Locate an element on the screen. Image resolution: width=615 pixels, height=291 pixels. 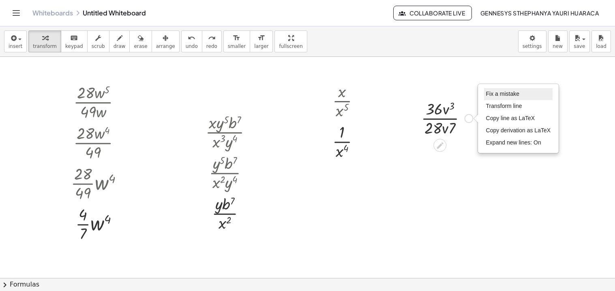
span: Copy line as LaTeX is located at coordinates (510, 118).